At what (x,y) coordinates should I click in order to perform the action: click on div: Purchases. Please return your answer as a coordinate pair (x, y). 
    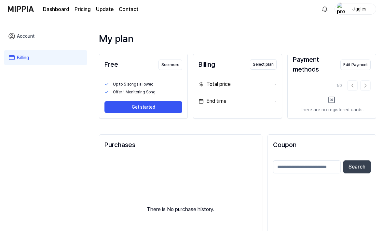
    Looking at the image, I should click on (181, 145).